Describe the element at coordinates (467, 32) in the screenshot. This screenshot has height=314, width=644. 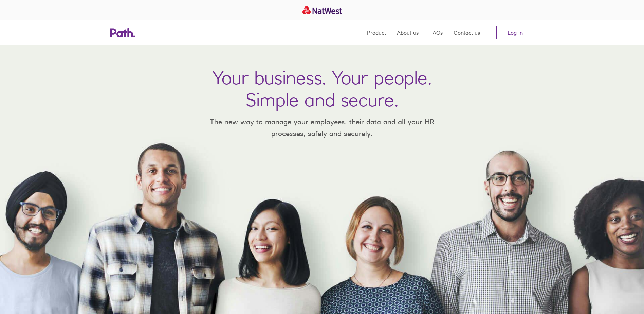
I see `a: Contact us` at that location.